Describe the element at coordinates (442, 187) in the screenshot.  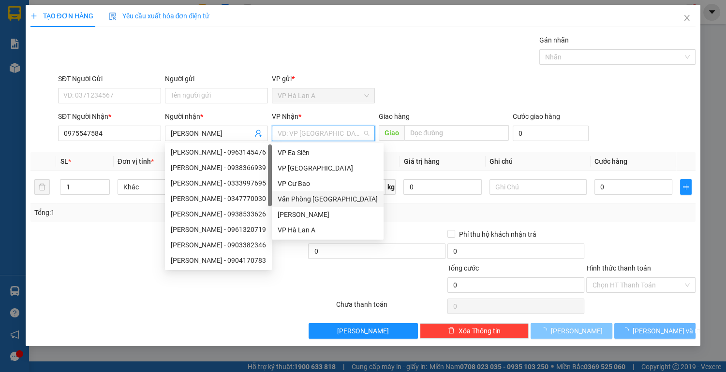
I see `input: 0` at that location.